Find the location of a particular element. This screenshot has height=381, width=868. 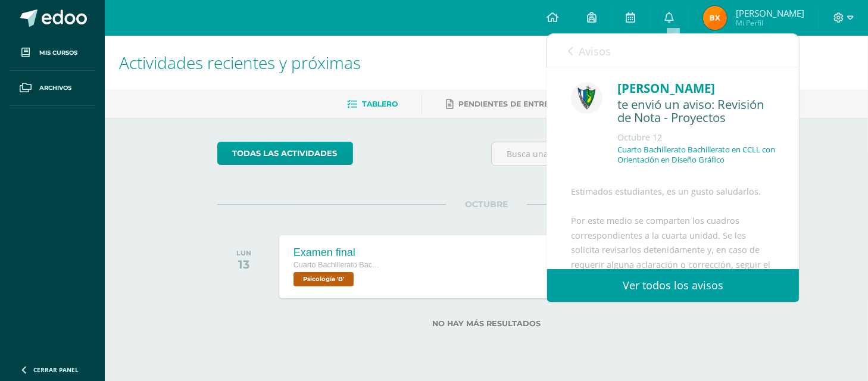

span: Pendientes de entrega is located at coordinates (508, 103).